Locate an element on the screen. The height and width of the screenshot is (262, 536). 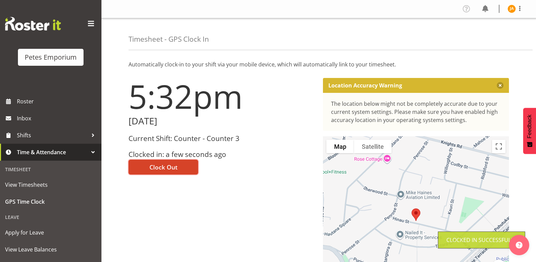
p: Location Accuracy Warning is located at coordinates (365, 85).